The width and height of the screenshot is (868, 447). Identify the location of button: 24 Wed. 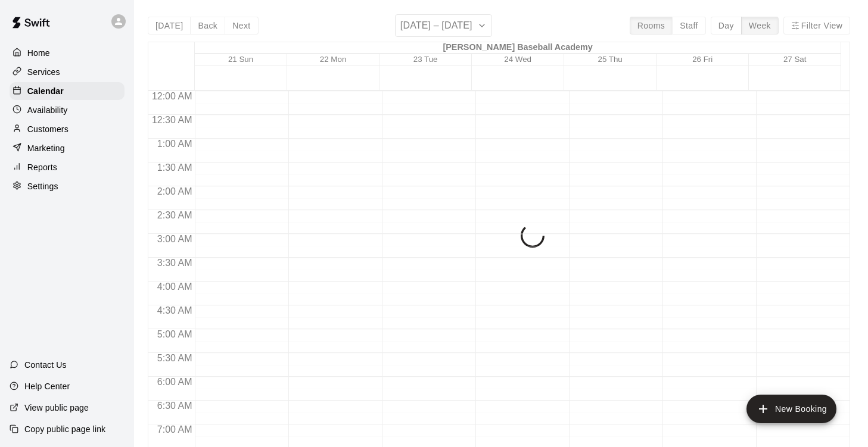
(518, 59).